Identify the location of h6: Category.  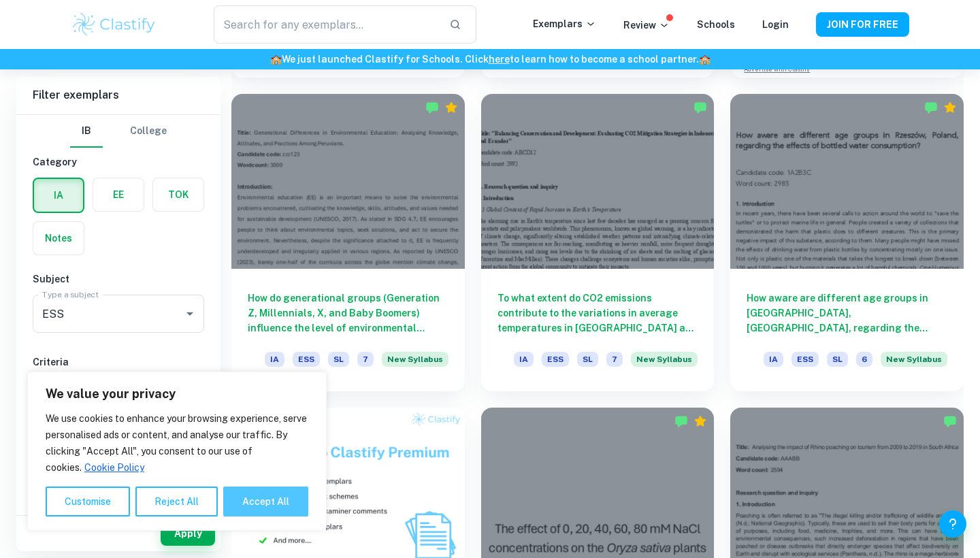
(119, 162).